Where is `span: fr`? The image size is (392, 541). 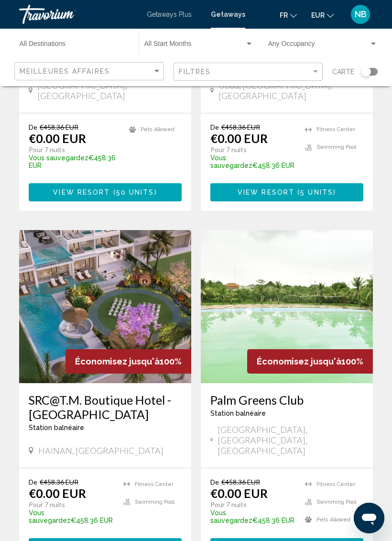
span: fr is located at coordinates (284, 16).